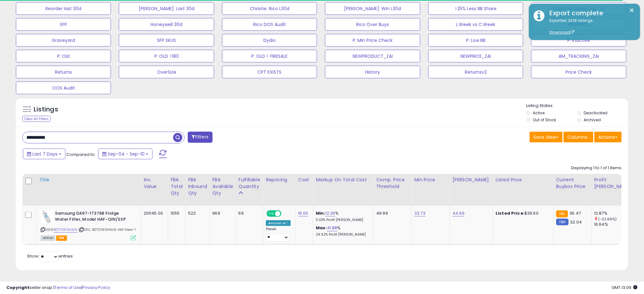 This screenshot has width=644, height=294. Describe the element at coordinates (271, 214) in the screenshot. I see `span: ON` at that location.